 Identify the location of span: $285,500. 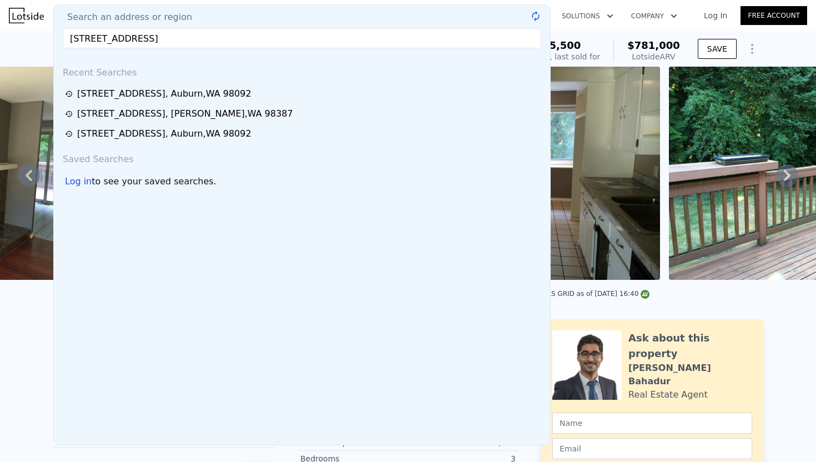
(554, 45).